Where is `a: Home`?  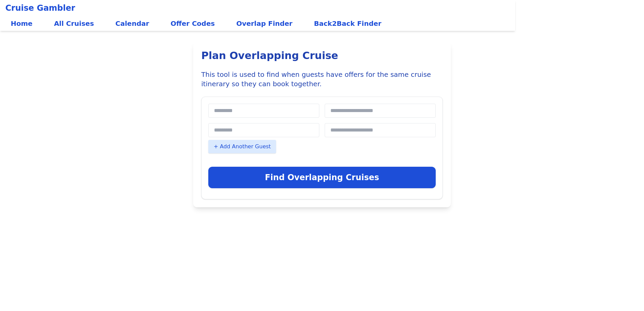
a: Home is located at coordinates (22, 23).